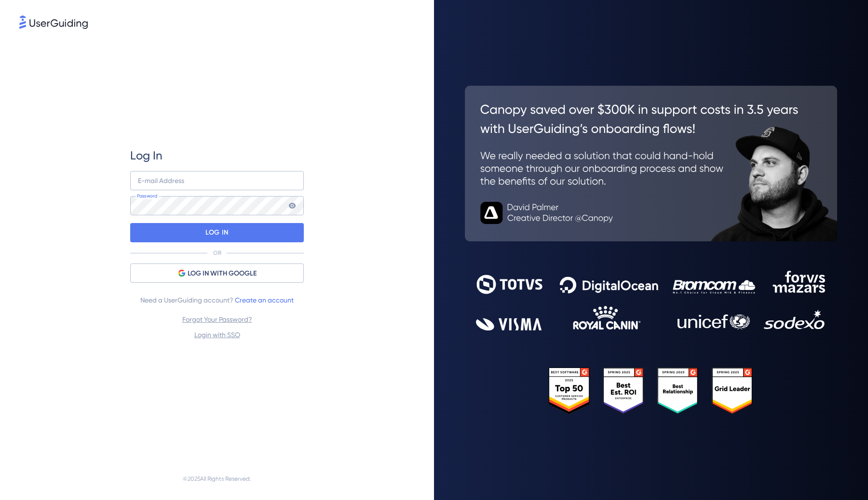  I want to click on img: 9302ce2ac39453076f5bc0f2f2ca889b.svg, so click(651, 301).